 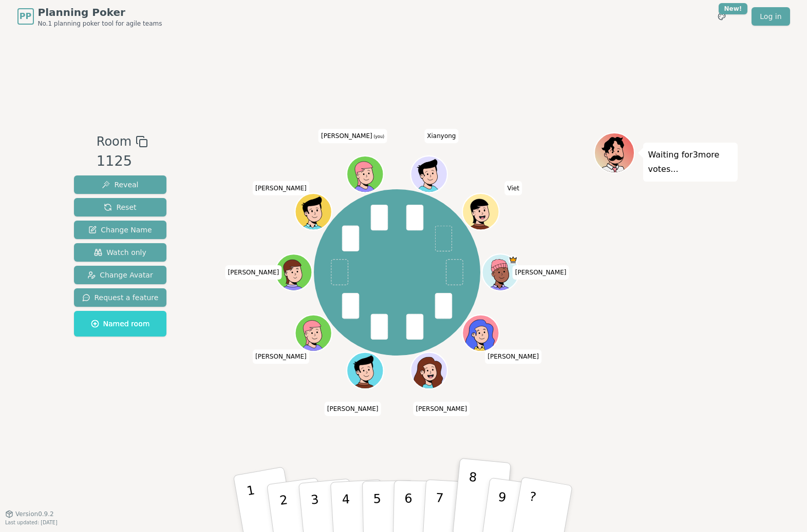 I want to click on span: Request a feature, so click(x=120, y=297).